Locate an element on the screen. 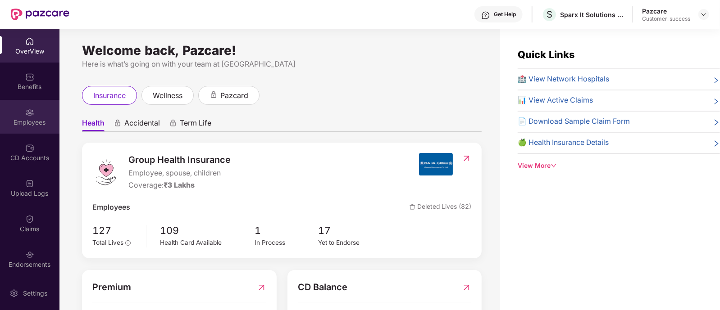 This screenshot has width=720, height=310. span: pazcard is located at coordinates (234, 96).